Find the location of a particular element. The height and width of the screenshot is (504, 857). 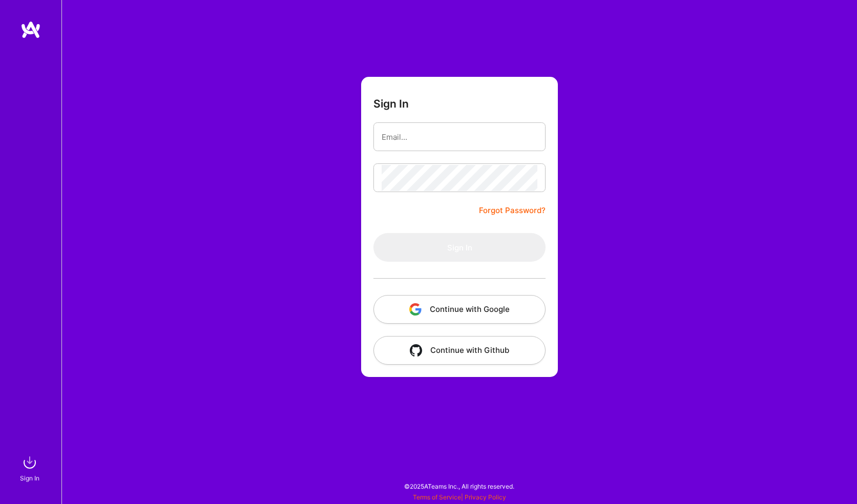

a: Forgot Password? is located at coordinates (512, 210).